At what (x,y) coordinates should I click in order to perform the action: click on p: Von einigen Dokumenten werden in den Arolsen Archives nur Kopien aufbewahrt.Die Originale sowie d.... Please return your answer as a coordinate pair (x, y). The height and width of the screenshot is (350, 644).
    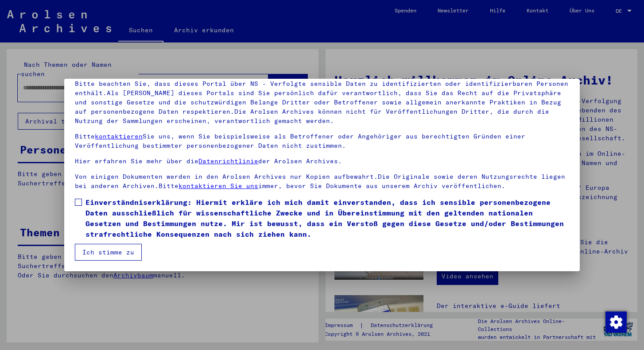
    Looking at the image, I should click on (322, 182).